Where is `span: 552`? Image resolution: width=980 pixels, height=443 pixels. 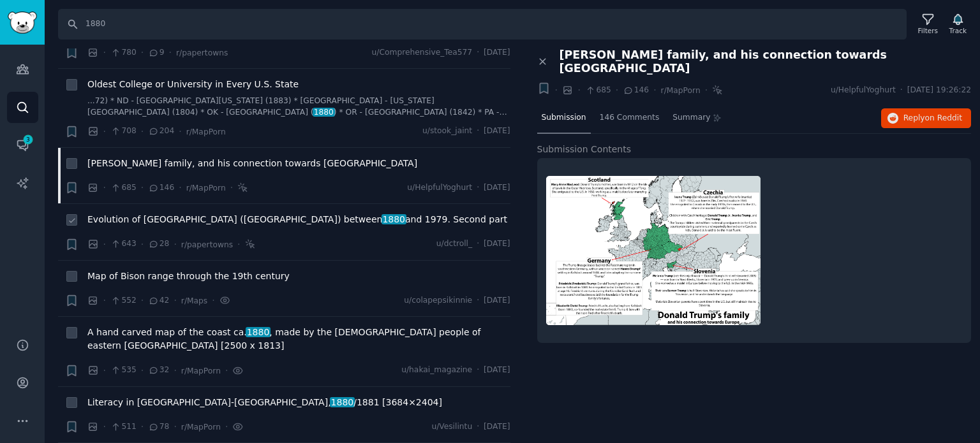 span: 552 is located at coordinates (123, 301).